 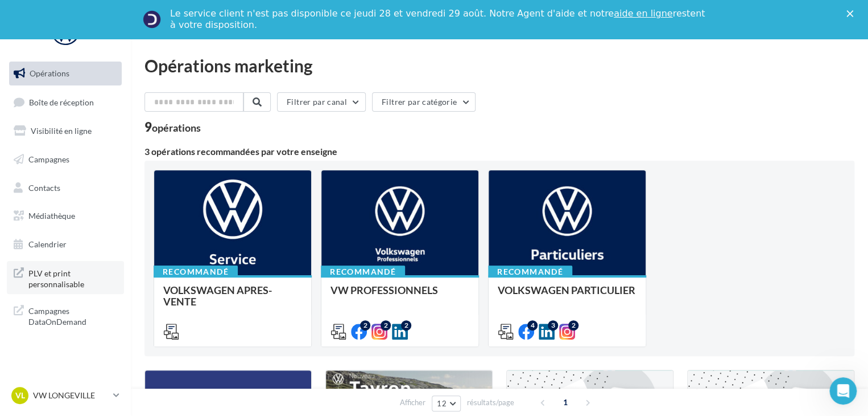 I want to click on a: Boîte de réception, so click(x=65, y=102).